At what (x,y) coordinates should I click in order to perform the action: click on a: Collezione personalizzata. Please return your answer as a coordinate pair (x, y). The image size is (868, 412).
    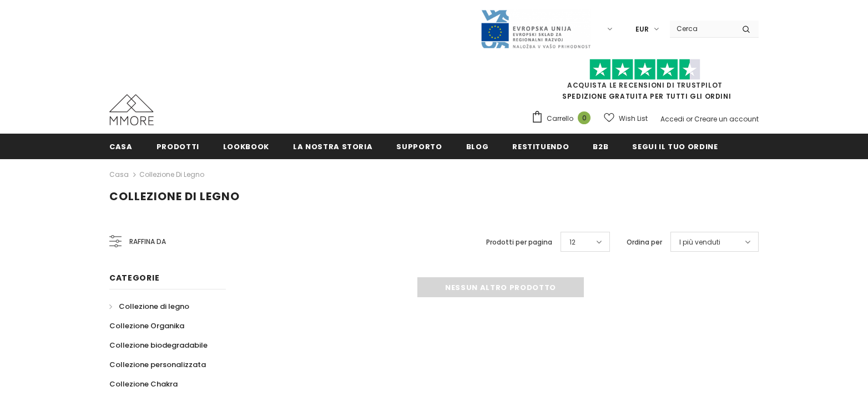
    Looking at the image, I should click on (158, 365).